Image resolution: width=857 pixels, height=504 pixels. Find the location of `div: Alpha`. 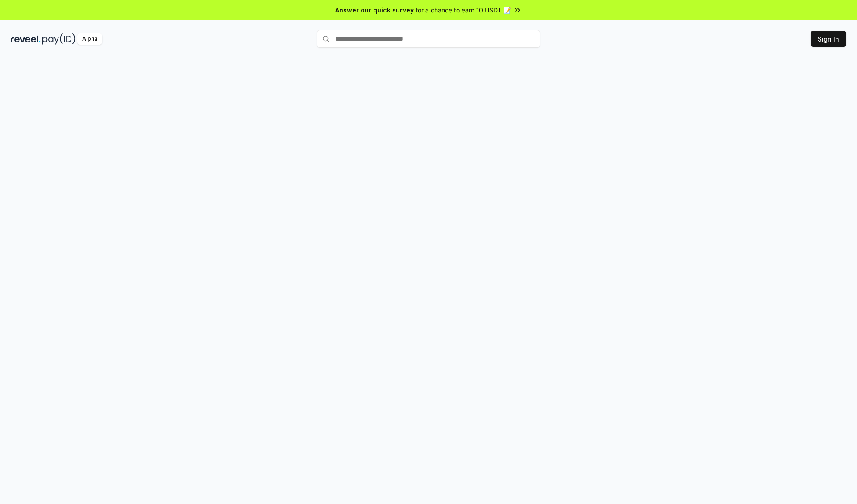

div: Alpha is located at coordinates (89, 38).